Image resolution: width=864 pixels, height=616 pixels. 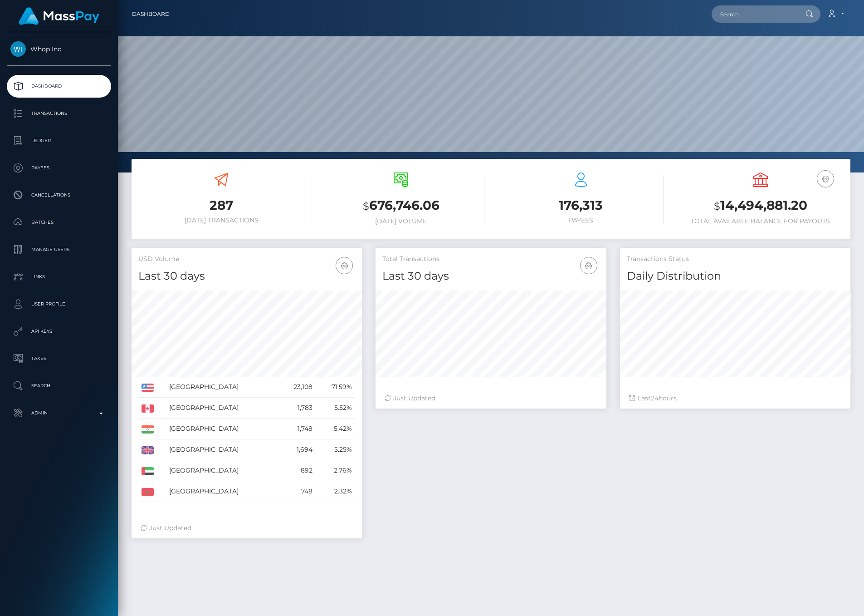 What do you see at coordinates (147, 471) in the screenshot?
I see `img: AE.png` at bounding box center [147, 471].